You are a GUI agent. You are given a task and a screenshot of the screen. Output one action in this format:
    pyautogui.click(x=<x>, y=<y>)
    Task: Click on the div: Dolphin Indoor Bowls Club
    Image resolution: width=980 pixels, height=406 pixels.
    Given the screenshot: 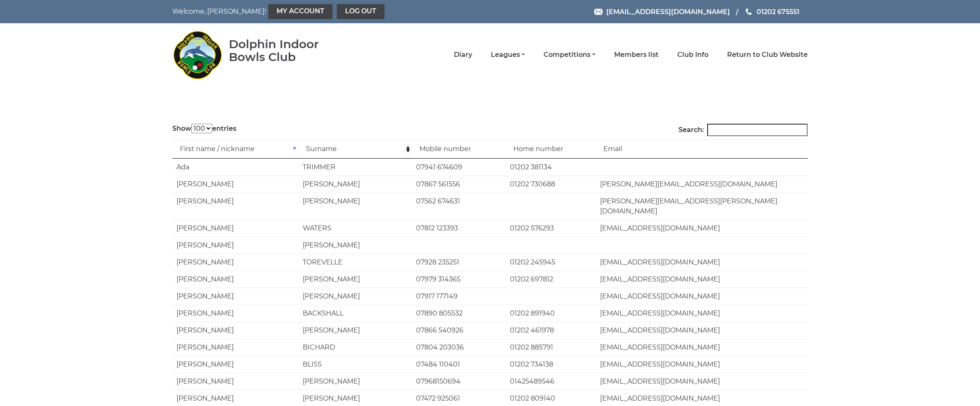 What is the action you would take?
    pyautogui.click(x=287, y=51)
    